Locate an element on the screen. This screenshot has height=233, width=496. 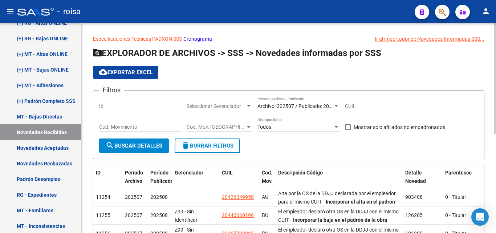
span: Seleccionar Gerenciador is located at coordinates (216, 106).